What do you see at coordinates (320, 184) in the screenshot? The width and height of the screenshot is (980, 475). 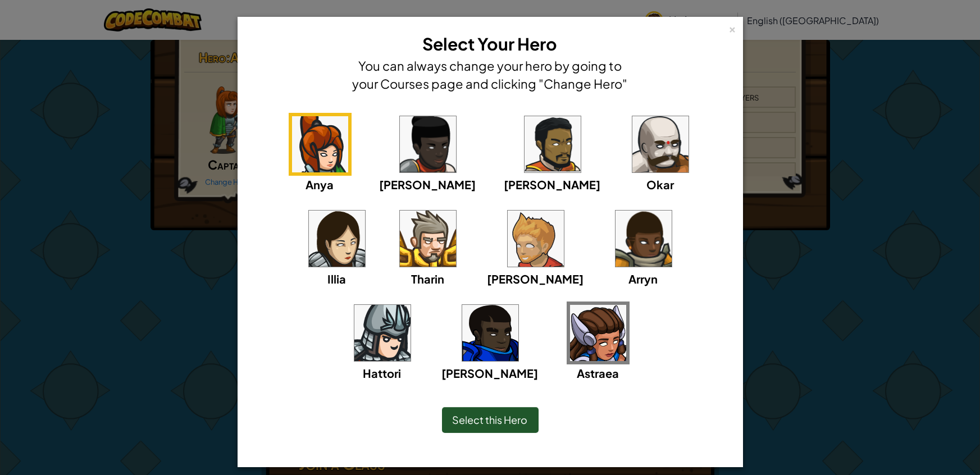 I see `span: Anya` at bounding box center [320, 184].